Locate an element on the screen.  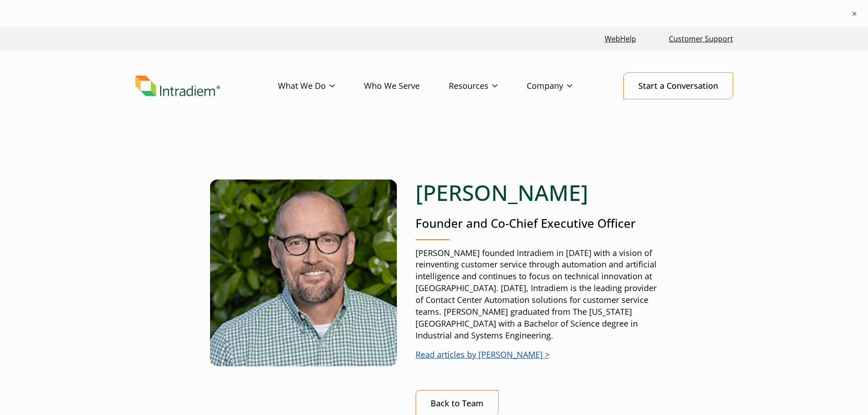
a: Link to homepage of Intradiem is located at coordinates (206, 86).